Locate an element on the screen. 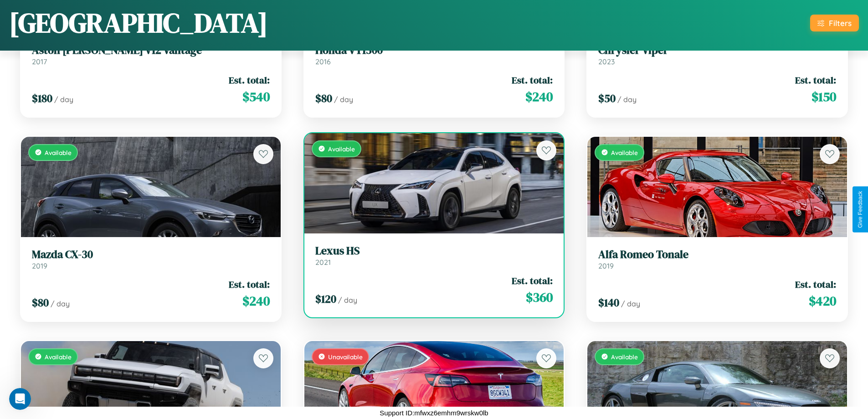  span: $ 180 is located at coordinates (42, 98).